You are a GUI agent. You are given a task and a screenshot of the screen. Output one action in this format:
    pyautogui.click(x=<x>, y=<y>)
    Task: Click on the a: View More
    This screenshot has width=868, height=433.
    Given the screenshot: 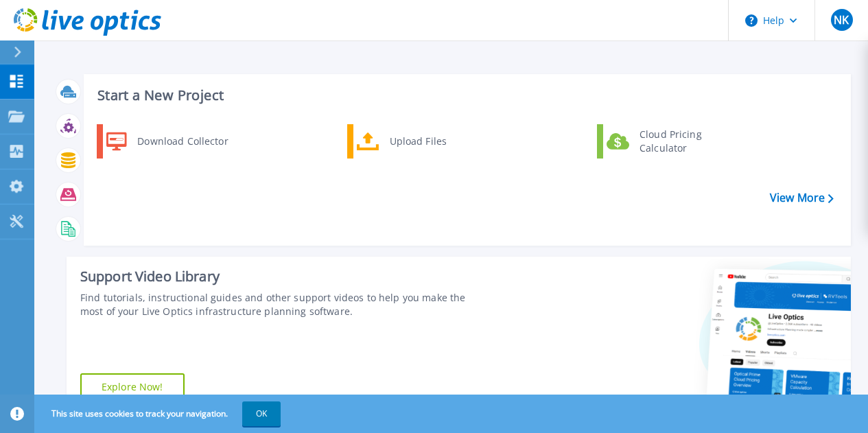 What is the action you would take?
    pyautogui.click(x=801, y=198)
    